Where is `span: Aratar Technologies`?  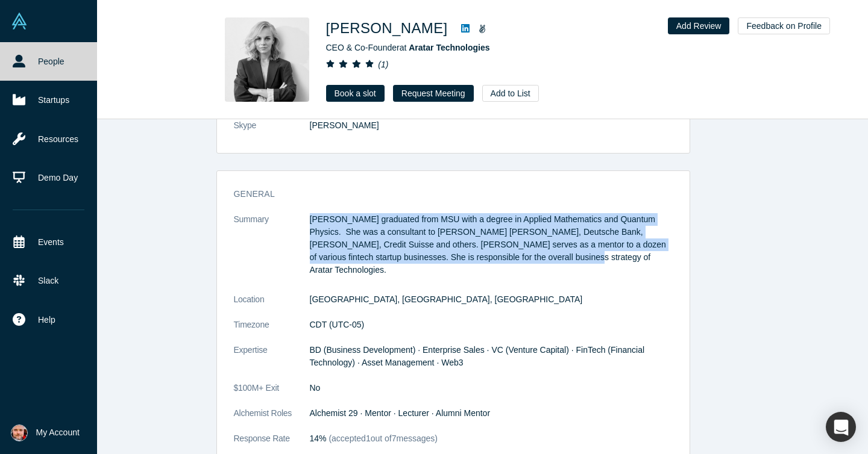 span: Aratar Technologies is located at coordinates (449, 48).